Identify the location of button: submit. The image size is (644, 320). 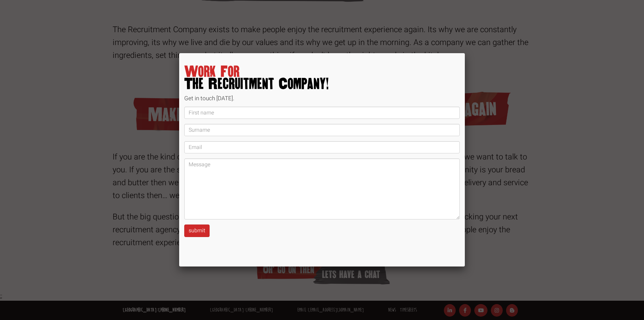
(197, 231).